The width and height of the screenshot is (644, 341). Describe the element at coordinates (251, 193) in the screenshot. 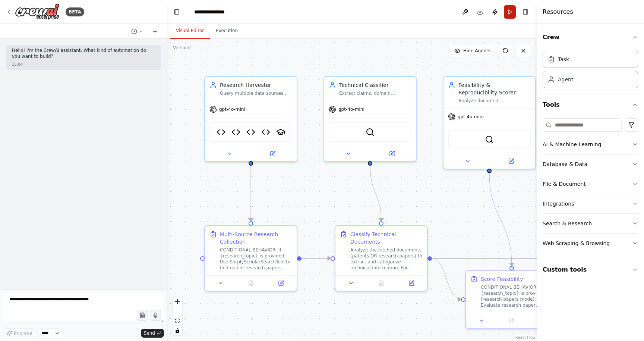

I see `g: Edge from 91276d6b-3101-44f3-8239-5379b4704ad7 to 7d13c05a-7d02-44c9-b472-55a25f856d38` at that location.